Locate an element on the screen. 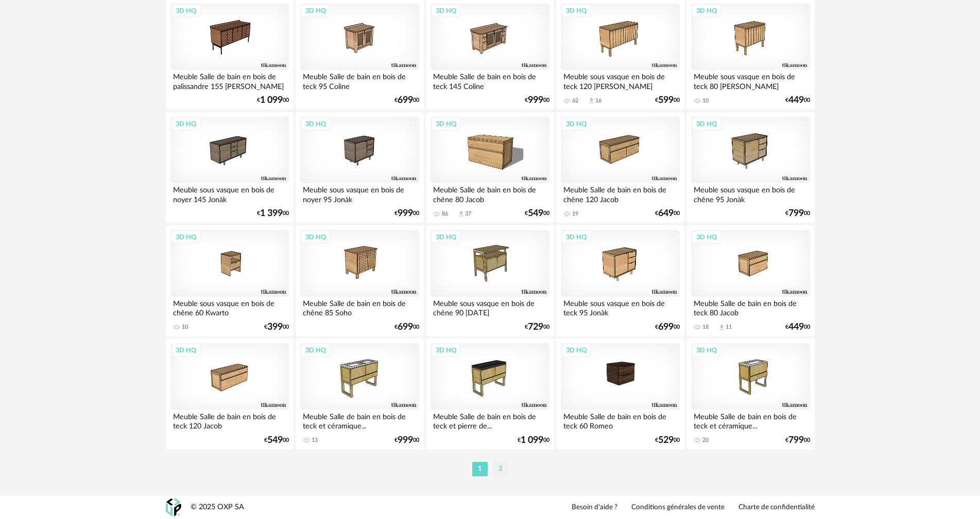 The height and width of the screenshot is (519, 980). div: Meuble Salle de bain en bois de chêne 80 Jacob is located at coordinates (490, 193).